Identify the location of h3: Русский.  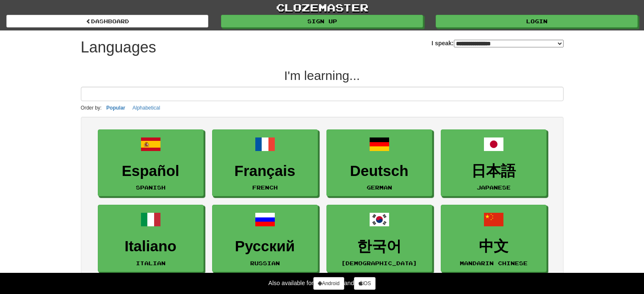
(265, 247).